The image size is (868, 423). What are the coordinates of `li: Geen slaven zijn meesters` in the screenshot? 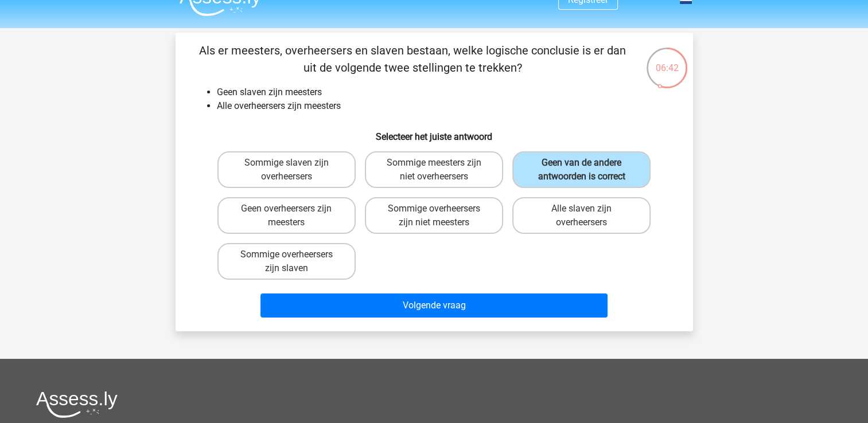 It's located at (446, 92).